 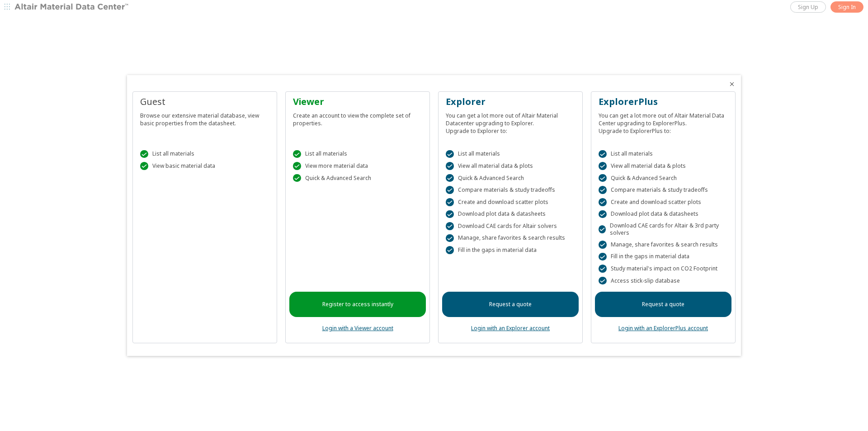 What do you see at coordinates (510, 102) in the screenshot?
I see `div: Explorer` at bounding box center [510, 102].